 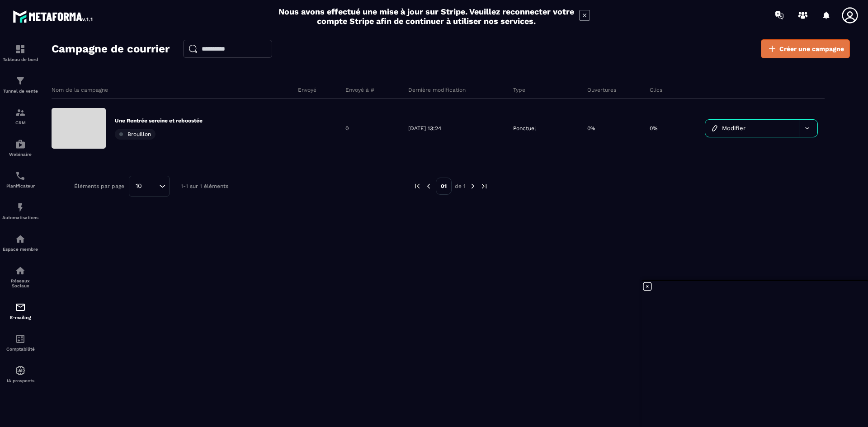 I want to click on img: logo, so click(x=53, y=16).